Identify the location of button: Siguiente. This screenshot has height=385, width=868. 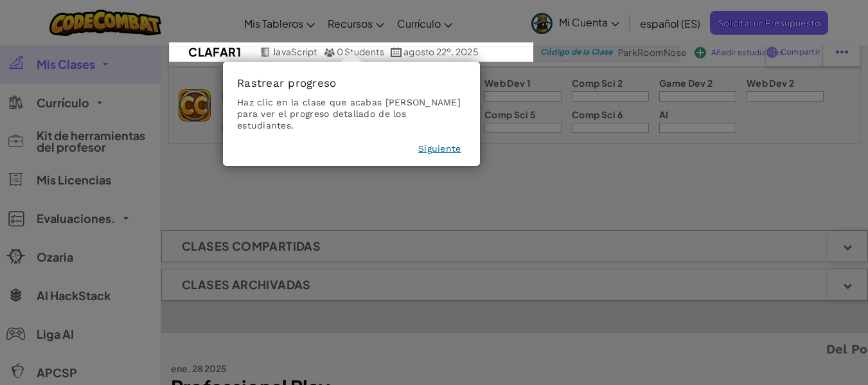
(440, 148).